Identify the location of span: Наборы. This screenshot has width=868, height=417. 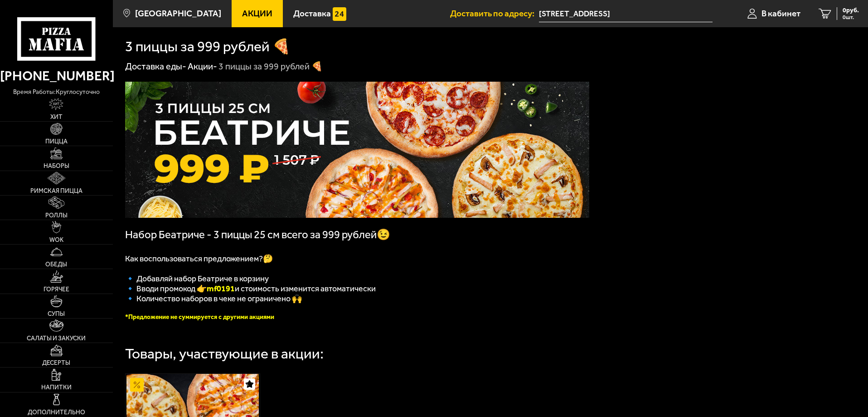
(56, 166).